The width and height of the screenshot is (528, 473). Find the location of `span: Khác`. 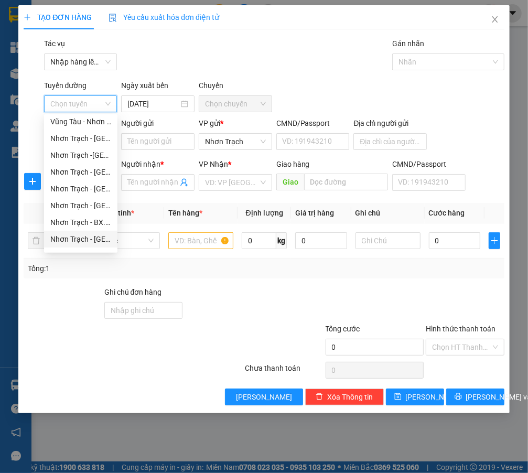

span: Khác is located at coordinates (127, 241).